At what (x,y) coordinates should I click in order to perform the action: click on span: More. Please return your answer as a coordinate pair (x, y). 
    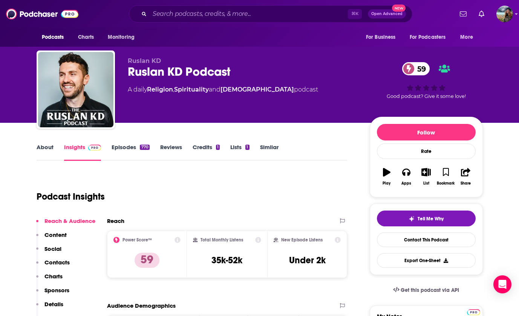
    Looking at the image, I should click on (466, 37).